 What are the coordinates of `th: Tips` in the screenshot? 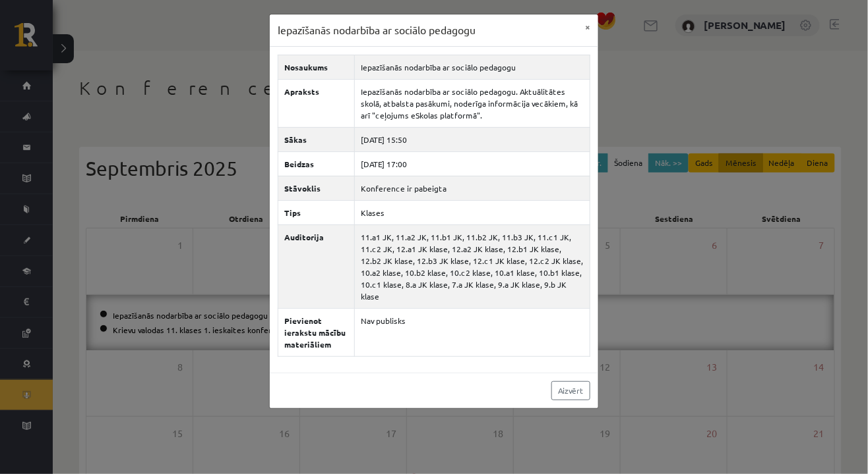 It's located at (316, 212).